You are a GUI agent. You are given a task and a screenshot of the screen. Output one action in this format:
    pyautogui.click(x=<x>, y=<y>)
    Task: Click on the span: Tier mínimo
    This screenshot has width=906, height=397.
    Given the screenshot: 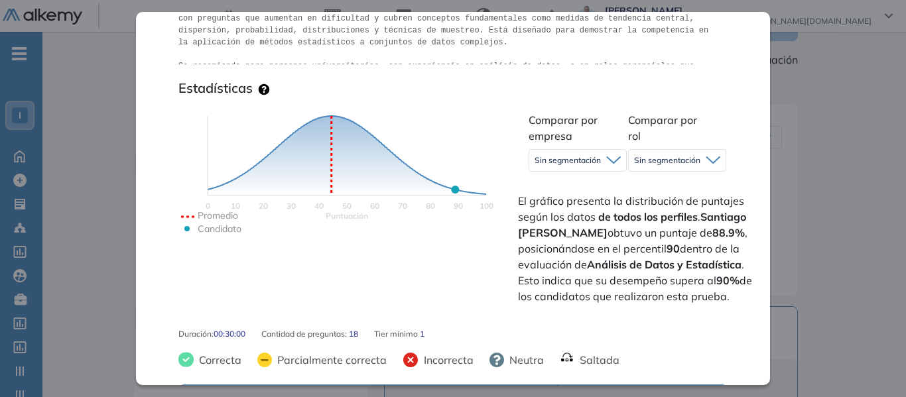 What is the action you would take?
    pyautogui.click(x=397, y=334)
    